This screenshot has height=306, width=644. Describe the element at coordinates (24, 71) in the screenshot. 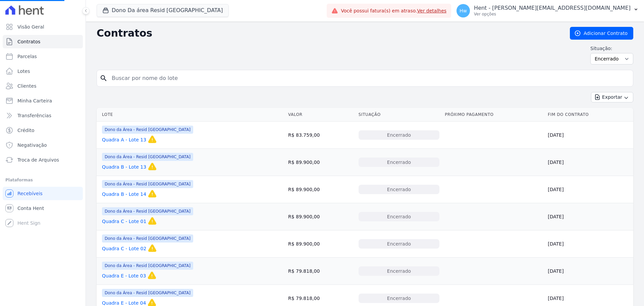

I see `span: Lotes` at that location.